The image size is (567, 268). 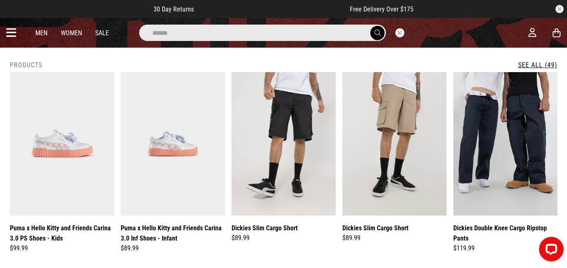 What do you see at coordinates (381, 9) in the screenshot?
I see `span: Free Delivery Over $175` at bounding box center [381, 9].